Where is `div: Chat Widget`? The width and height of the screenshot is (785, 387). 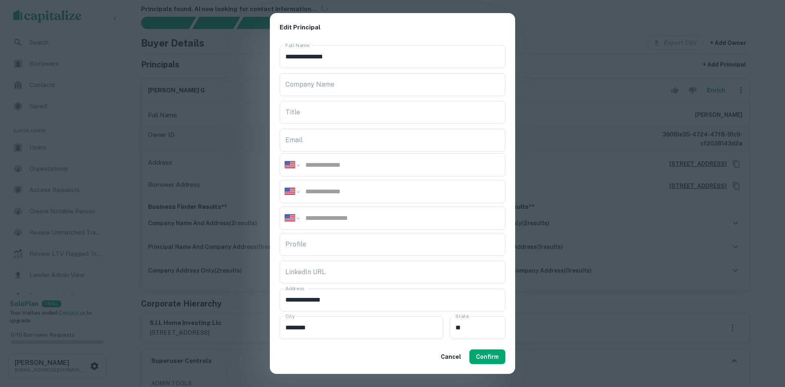 div: Chat Widget is located at coordinates (764, 341).